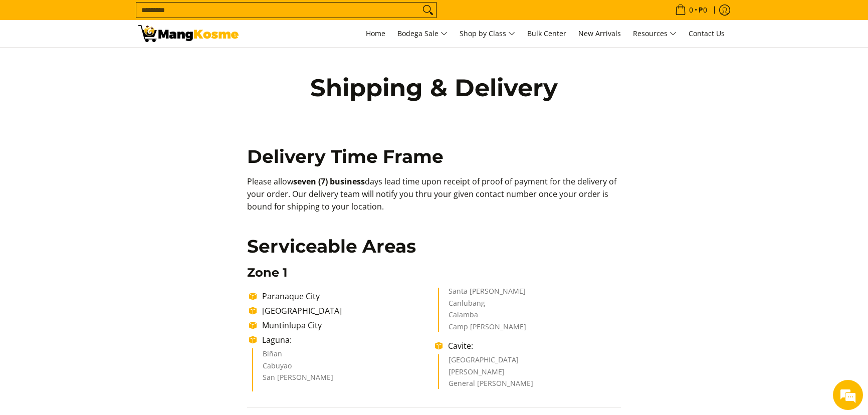 This screenshot has height=415, width=868. I want to click on img: Shipping &amp; Delivery Page l Mang Kosme: Home Appliances Warehouse Sale!, so click(188, 33).